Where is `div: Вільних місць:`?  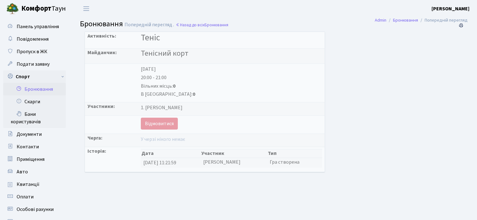 div: Вільних місць: is located at coordinates (231, 86).